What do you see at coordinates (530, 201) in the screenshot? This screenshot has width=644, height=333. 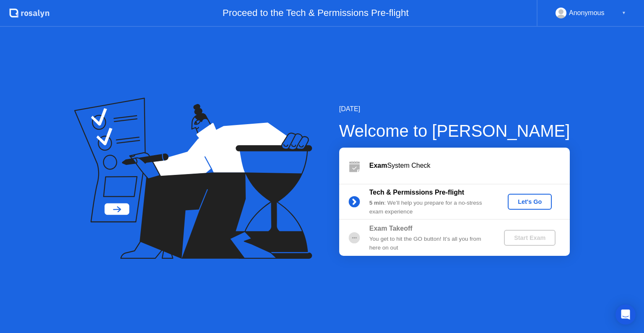 I see `button: Let's Go` at bounding box center [530, 201].